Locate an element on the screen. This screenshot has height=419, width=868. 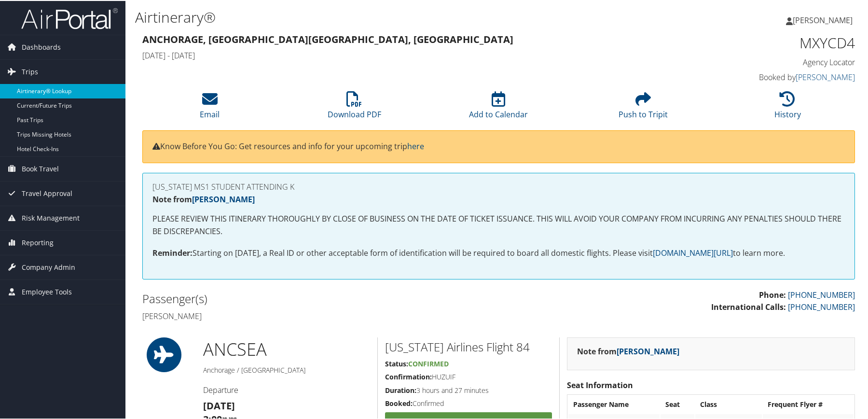
h4: Booked by is located at coordinates (771, 76).